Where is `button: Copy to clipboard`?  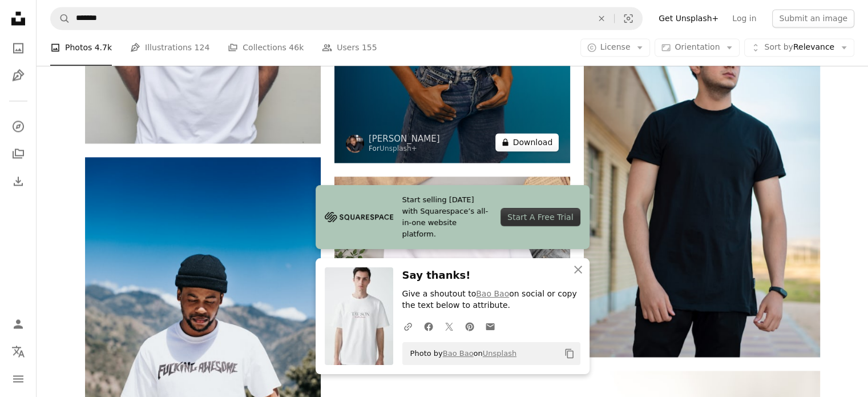 button: Copy to clipboard is located at coordinates (569, 353).